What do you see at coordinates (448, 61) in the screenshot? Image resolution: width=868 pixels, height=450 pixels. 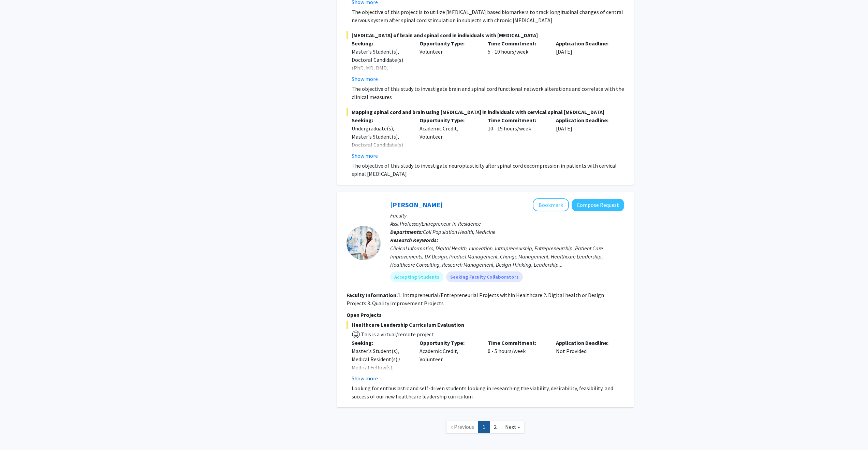 I see `div: Volunteer` at bounding box center [448, 61].